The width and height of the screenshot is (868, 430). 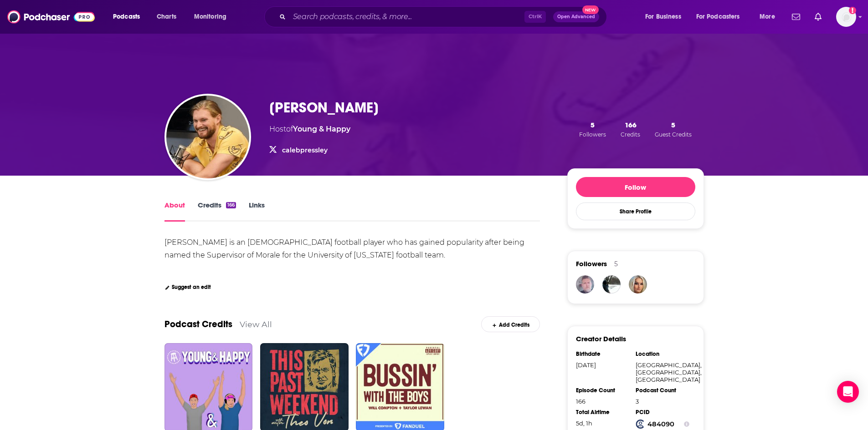 What do you see at coordinates (585, 285) in the screenshot?
I see `a: JSamms7` at bounding box center [585, 285].